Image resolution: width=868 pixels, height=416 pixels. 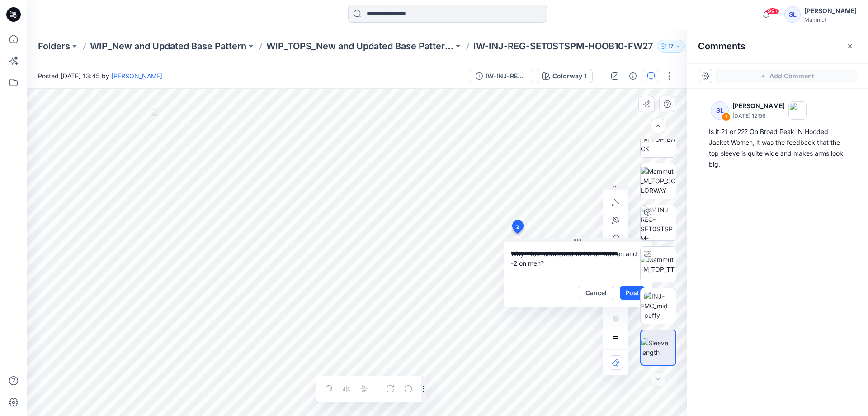 What do you see at coordinates (778, 148) in the screenshot?
I see `div: Is it 21 or 22? On Broad Peak IN Hooded Jacket Women, it was the feedback that the top sleeve is ...` at bounding box center [778, 148].